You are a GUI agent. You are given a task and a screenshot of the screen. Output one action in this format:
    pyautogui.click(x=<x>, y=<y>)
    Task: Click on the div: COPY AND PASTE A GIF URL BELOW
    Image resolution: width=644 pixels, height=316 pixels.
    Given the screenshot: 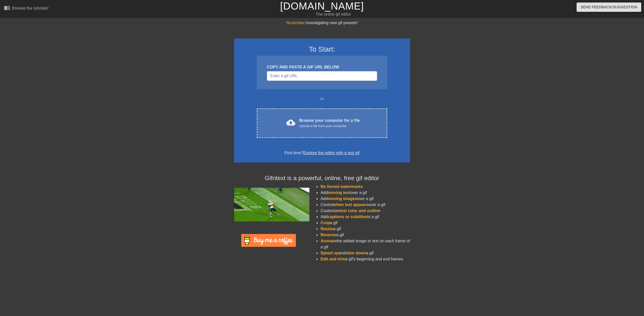 What is the action you would take?
    pyautogui.click(x=322, y=67)
    